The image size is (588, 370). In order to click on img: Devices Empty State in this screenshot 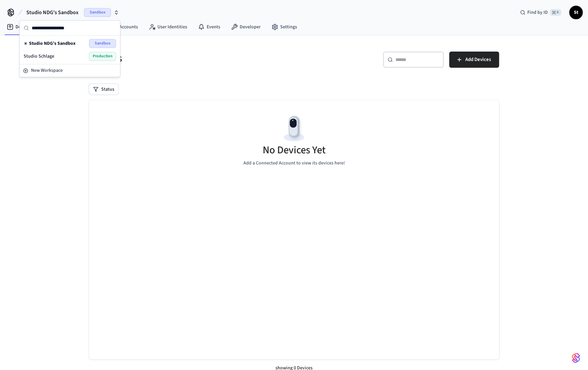, I will do `click(294, 129)`.